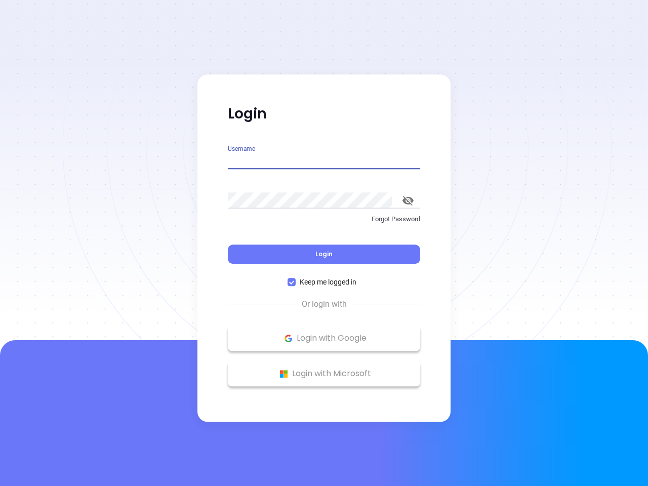  I want to click on img: Microsoft Logo, so click(283, 374).